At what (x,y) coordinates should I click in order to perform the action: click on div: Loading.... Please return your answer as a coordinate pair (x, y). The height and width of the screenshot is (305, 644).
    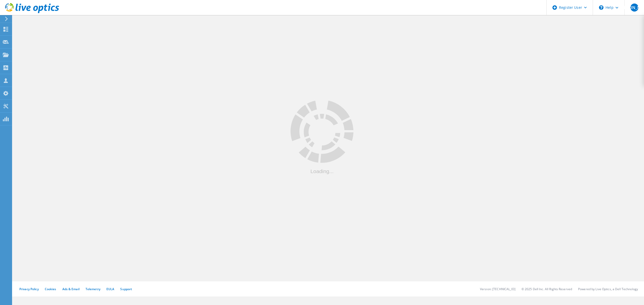
    Looking at the image, I should click on (322, 171).